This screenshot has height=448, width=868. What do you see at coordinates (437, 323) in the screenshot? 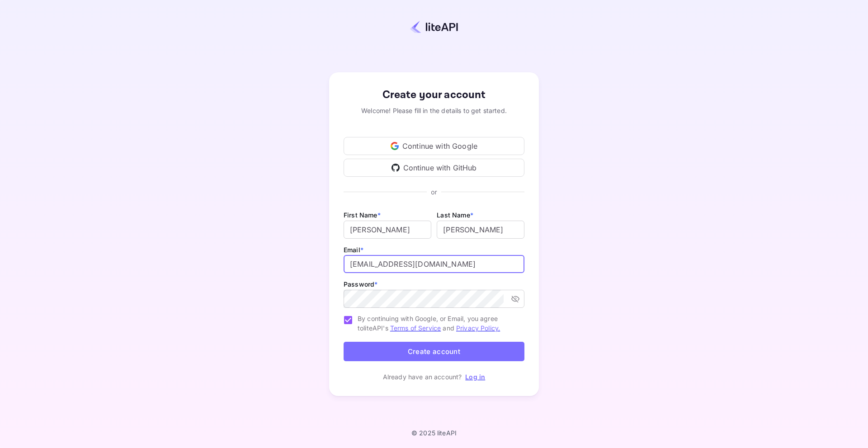
I see `span: By continuing with Google, or Email, you agree to liteAPI's and` at bounding box center [437, 323].